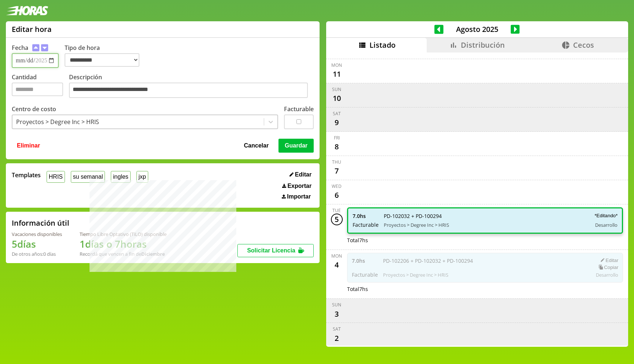 Image resolution: width=634 pixels, height=364 pixels. Describe the element at coordinates (28, 146) in the screenshot. I see `button: Eliminar` at that location.